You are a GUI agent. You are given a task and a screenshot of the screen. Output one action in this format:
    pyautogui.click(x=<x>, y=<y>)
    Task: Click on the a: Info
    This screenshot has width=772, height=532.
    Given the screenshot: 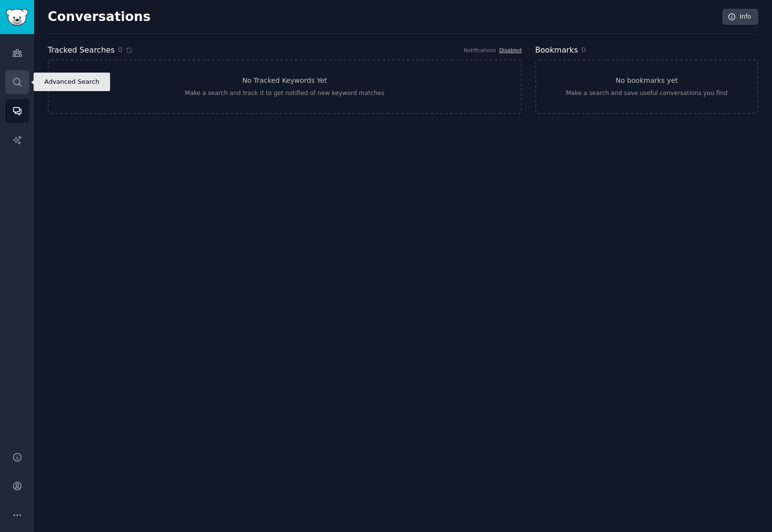 What is the action you would take?
    pyautogui.click(x=741, y=17)
    